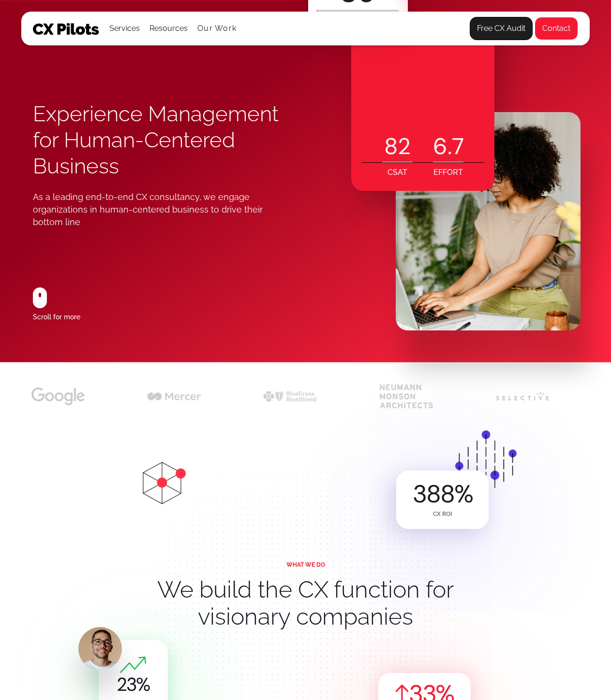 The image size is (611, 700). I want to click on img: cx for selective insurance logo, so click(522, 397).